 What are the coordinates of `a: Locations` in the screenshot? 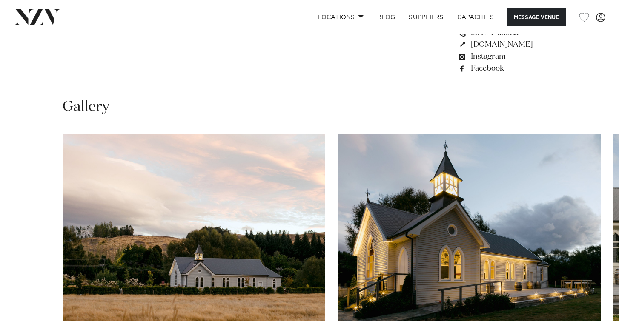 It's located at (340, 17).